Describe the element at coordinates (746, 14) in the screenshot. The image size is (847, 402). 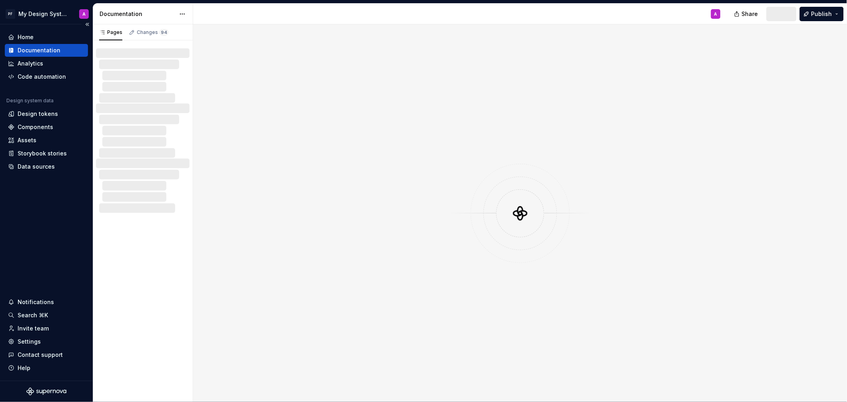
I see `button: Share` at that location.